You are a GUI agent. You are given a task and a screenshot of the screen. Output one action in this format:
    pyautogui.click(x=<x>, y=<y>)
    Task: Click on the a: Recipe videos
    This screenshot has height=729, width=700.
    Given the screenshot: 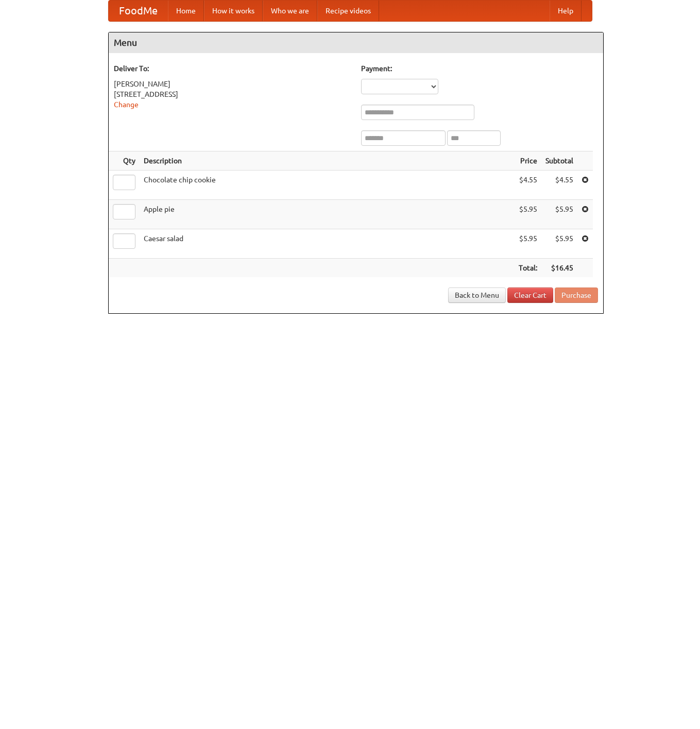 What is the action you would take?
    pyautogui.click(x=349, y=11)
    